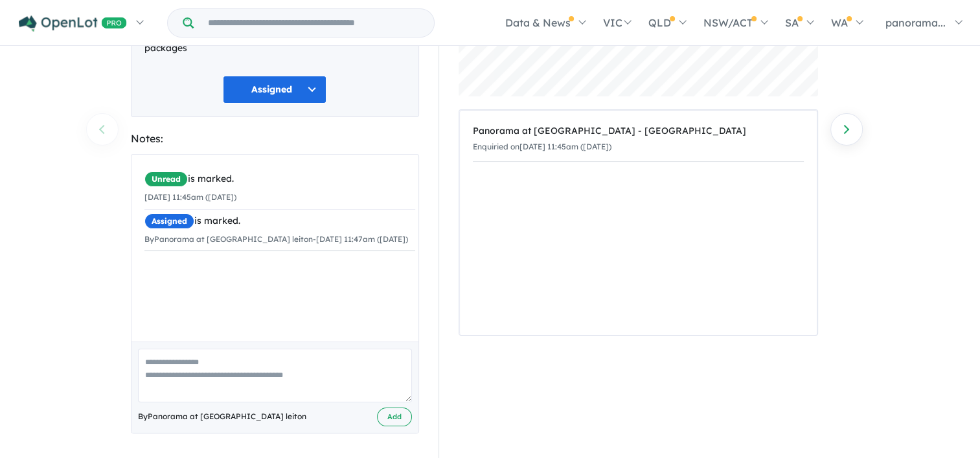 This screenshot has height=458, width=980. Describe the element at coordinates (395, 417) in the screenshot. I see `button: Add` at that location.